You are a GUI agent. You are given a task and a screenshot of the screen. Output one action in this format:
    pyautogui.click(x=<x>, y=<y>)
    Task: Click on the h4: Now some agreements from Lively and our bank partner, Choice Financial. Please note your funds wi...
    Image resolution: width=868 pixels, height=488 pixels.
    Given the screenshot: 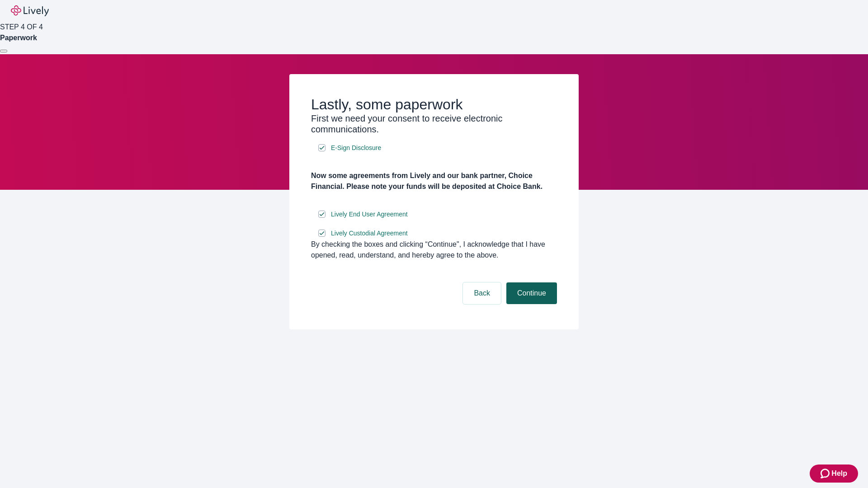 What is the action you would take?
    pyautogui.click(x=434, y=181)
    